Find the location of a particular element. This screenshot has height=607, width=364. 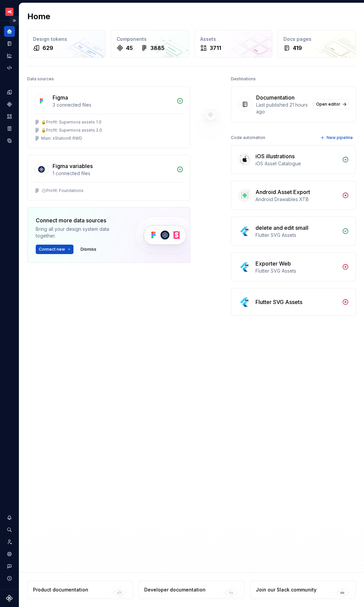

div: 1 connected files is located at coordinates (113, 173).